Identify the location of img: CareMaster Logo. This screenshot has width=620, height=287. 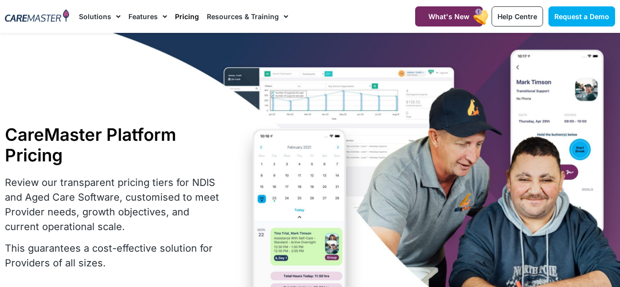
(37, 16).